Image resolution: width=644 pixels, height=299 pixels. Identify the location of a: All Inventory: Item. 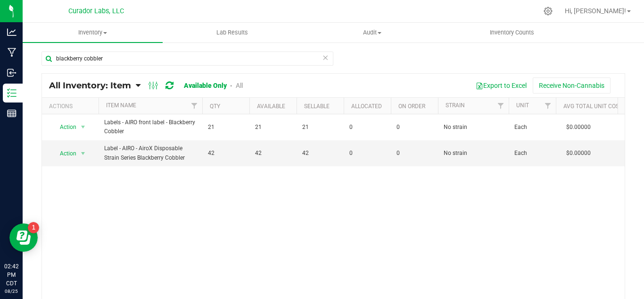
(92, 85).